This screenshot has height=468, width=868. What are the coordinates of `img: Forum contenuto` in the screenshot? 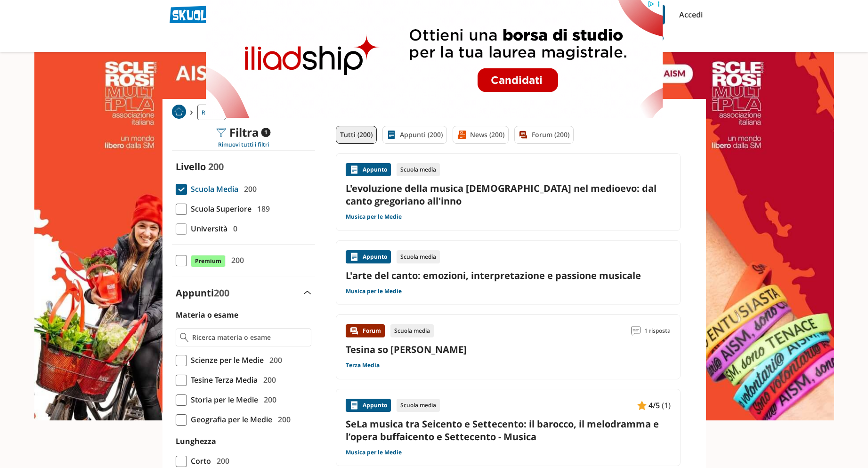 It's located at (355, 331).